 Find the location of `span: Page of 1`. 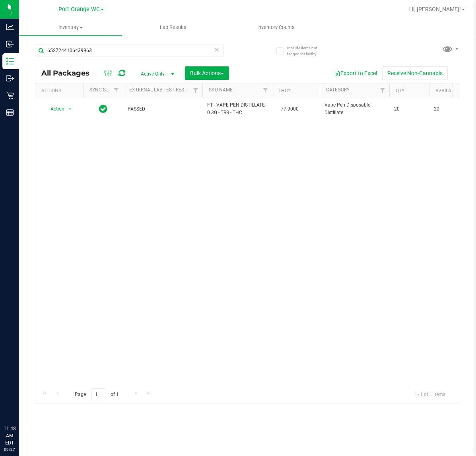

span: Page of 1 is located at coordinates (97, 394).